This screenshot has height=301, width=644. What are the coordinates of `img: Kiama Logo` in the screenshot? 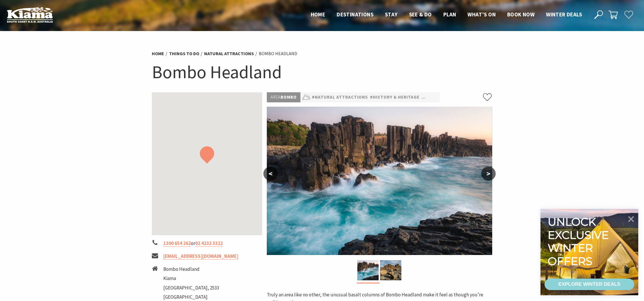 It's located at (30, 15).